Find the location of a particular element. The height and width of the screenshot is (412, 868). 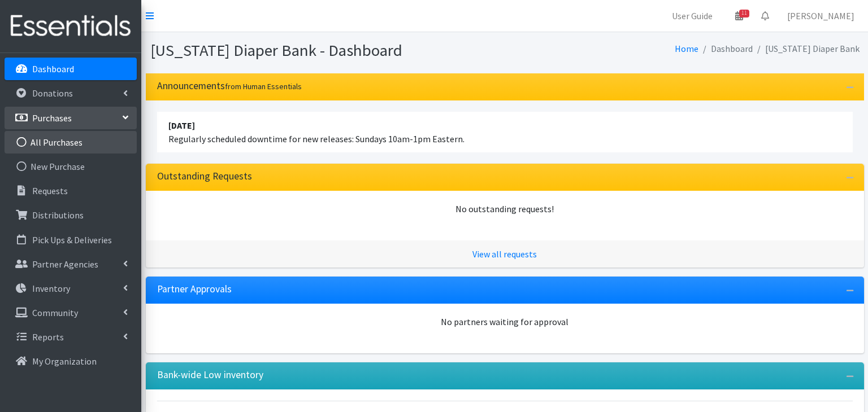

li: Dashboard is located at coordinates (725, 49).